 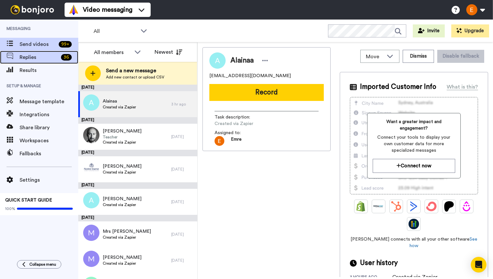 What do you see at coordinates (66, 57) in the screenshot?
I see `div: 36` at bounding box center [66, 57].